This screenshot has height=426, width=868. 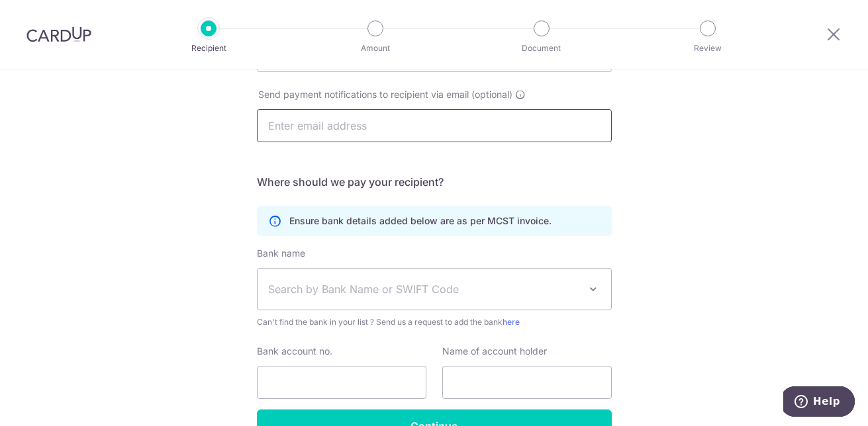 I want to click on a: here, so click(x=511, y=322).